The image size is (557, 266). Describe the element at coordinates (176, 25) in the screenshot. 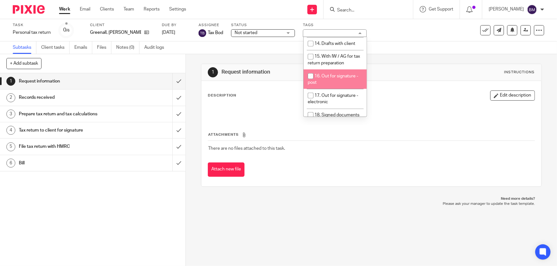

I see `label: Due by` at that location.